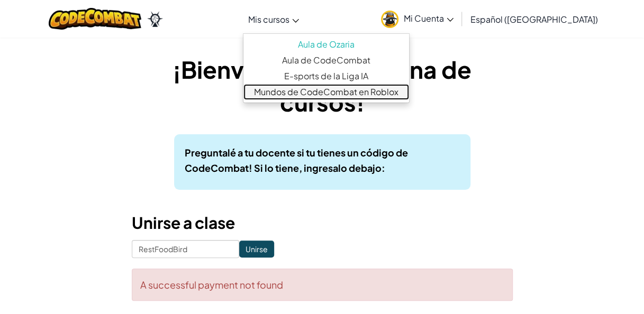 The width and height of the screenshot is (644, 314). What do you see at coordinates (417, 18) in the screenshot?
I see `a: Mi Cuenta` at bounding box center [417, 18].